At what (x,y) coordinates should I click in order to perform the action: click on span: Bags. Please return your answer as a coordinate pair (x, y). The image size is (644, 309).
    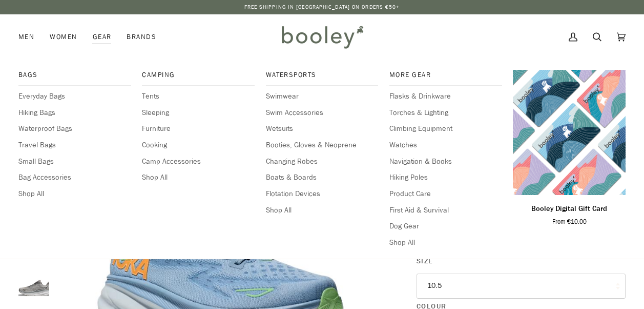
    Looking at the image, I should click on (75, 75).